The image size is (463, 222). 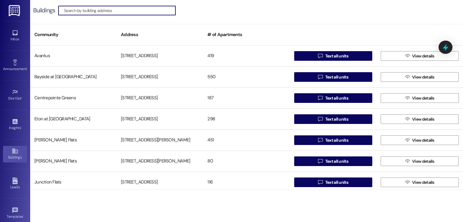 What do you see at coordinates (44, 10) in the screenshot?
I see `div: Buildings` at bounding box center [44, 10].